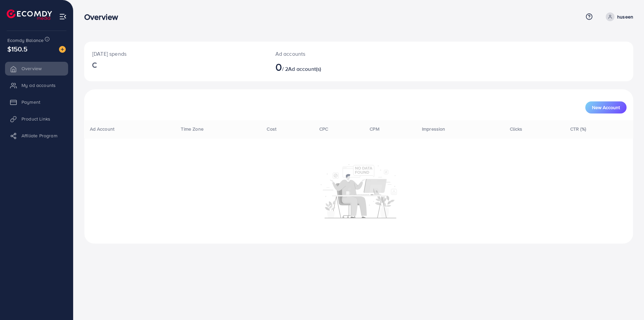 This screenshot has height=320, width=644. Describe the element at coordinates (606, 108) in the screenshot. I see `span: New Account` at that location.